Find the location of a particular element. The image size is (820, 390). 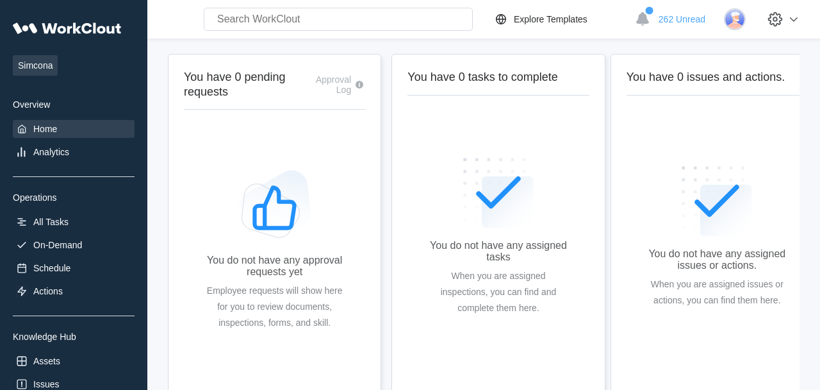

h2: You have 0 pending requests is located at coordinates (245, 84).